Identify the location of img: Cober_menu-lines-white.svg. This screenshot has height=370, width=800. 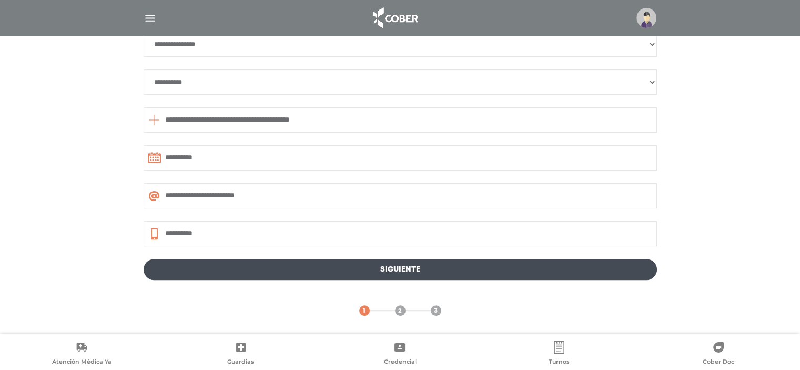
(150, 18).